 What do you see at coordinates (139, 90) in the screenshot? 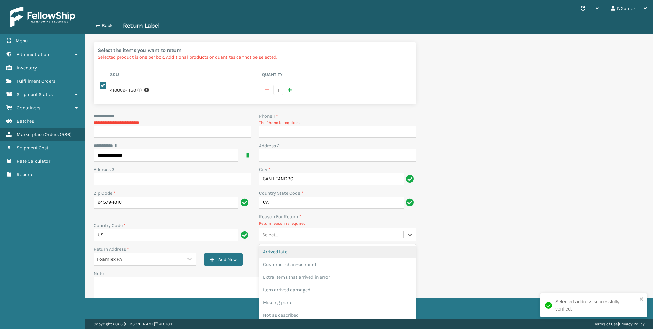
I see `span: ( 1 )` at bounding box center [139, 90].